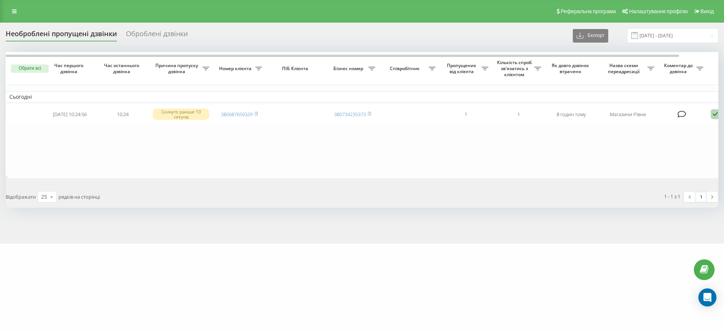 This screenshot has width=724, height=331. What do you see at coordinates (625, 68) in the screenshot?
I see `span: Назва схеми переадресації` at bounding box center [625, 68].